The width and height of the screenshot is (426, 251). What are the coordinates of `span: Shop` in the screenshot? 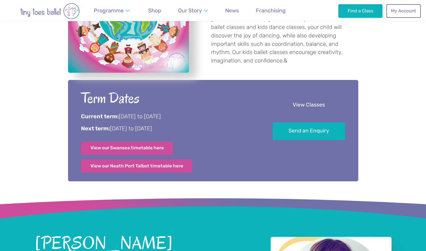 It's located at (154, 10).